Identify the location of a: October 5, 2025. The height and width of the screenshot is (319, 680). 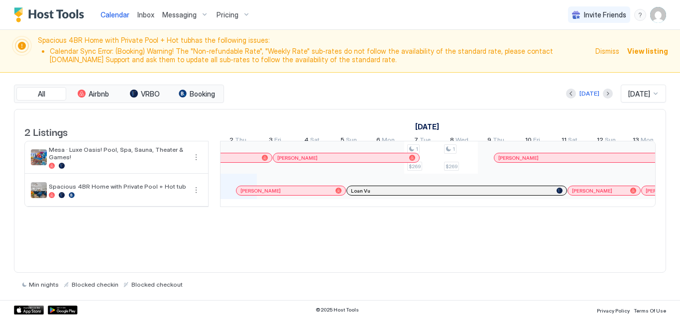
(348, 141).